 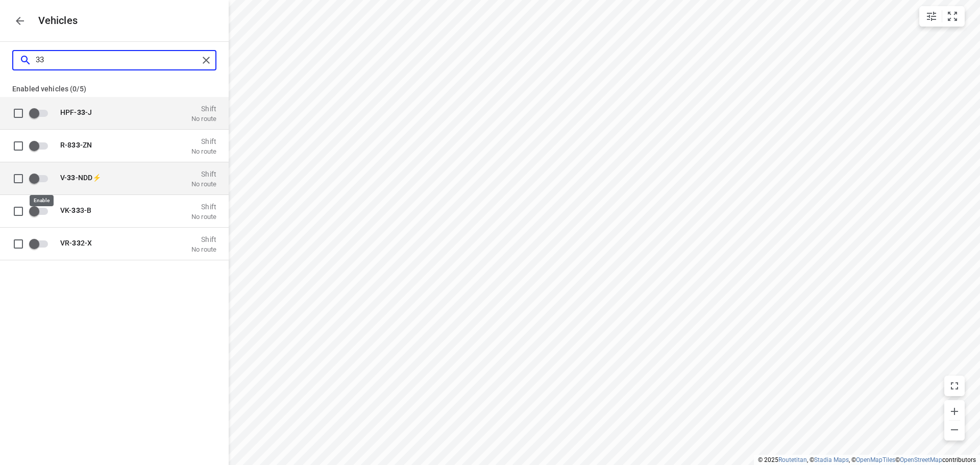 What do you see at coordinates (117, 60) in the screenshot?
I see `input: Search vehicles` at bounding box center [117, 60].